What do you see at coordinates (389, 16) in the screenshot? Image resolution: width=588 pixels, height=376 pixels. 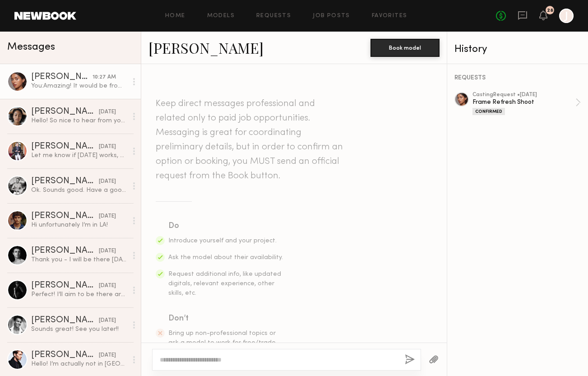 I see `a: Favorites` at bounding box center [389, 16].